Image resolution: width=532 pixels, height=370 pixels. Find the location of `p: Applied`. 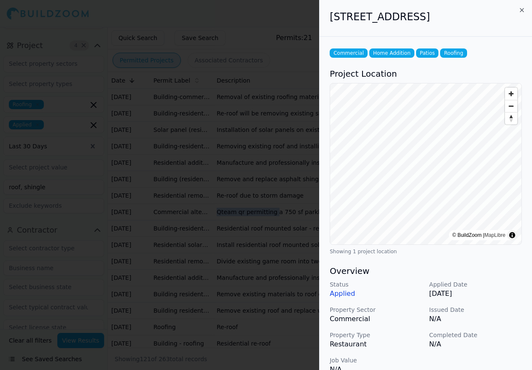

p: Applied is located at coordinates (376, 294).